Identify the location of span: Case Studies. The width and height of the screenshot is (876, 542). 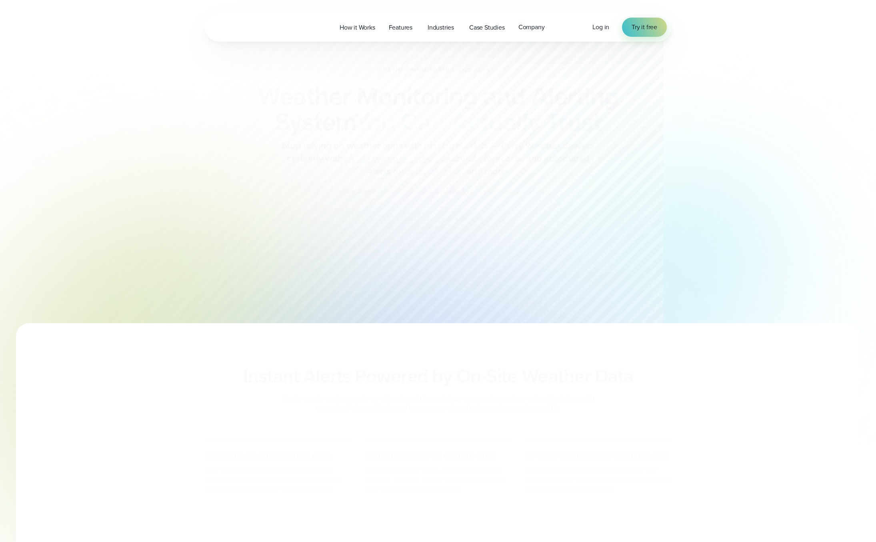
(487, 28).